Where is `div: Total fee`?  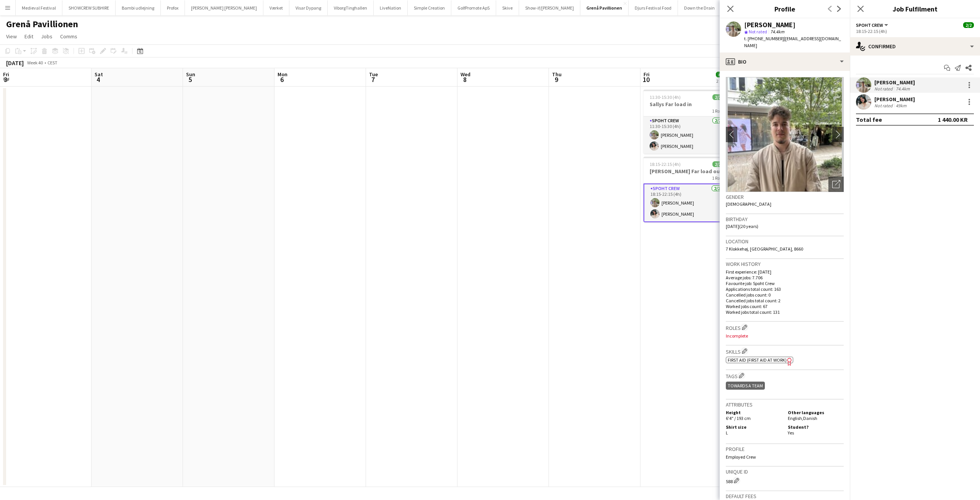
div: Total fee is located at coordinates (870, 120).